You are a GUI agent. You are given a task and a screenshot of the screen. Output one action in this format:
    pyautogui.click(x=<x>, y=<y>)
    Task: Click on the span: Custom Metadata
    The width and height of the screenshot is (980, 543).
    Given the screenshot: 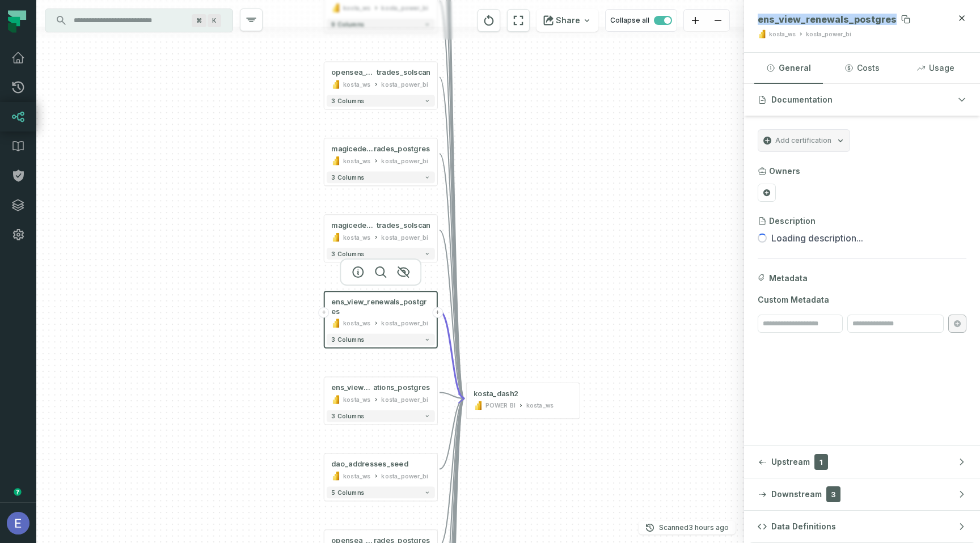 What is the action you would take?
    pyautogui.click(x=862, y=300)
    